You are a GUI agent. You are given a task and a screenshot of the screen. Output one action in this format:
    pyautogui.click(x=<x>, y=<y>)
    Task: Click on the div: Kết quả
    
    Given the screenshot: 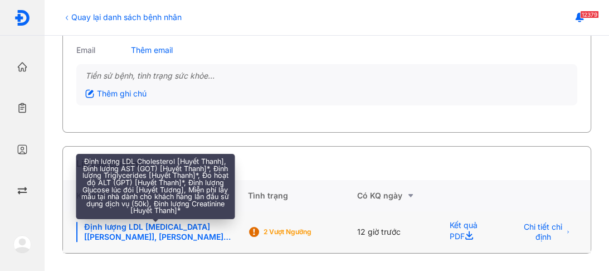 What is the action you would take?
    pyautogui.click(x=155, y=195)
    